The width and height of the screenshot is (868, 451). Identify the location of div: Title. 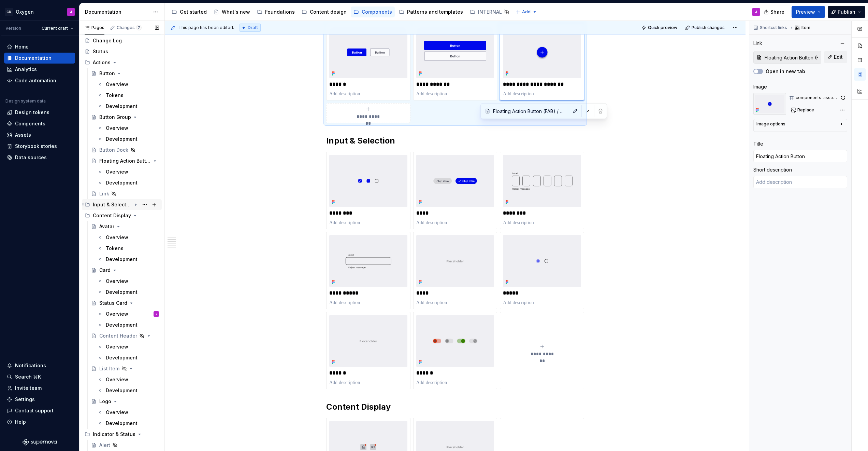
(758, 144).